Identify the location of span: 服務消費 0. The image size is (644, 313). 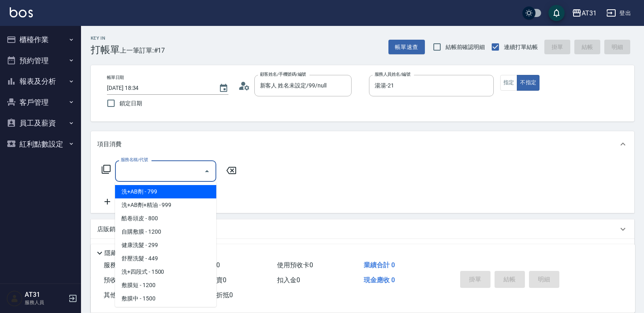
(119, 264).